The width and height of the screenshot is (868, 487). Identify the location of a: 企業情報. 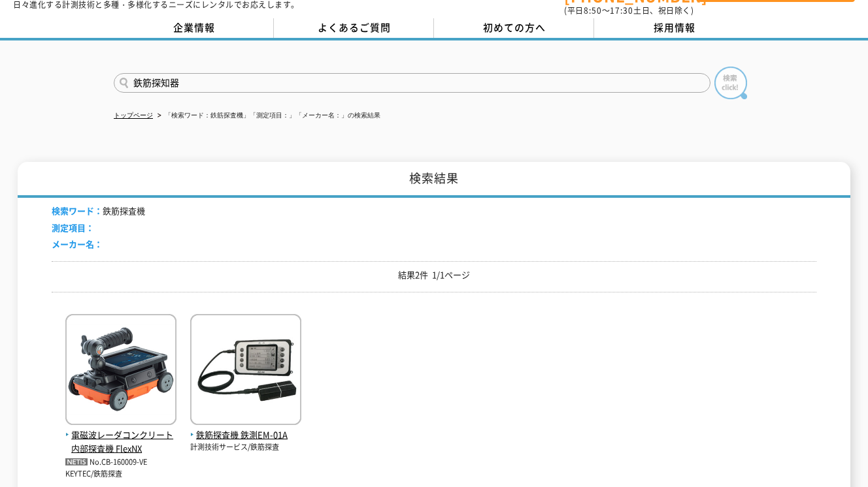
(194, 28).